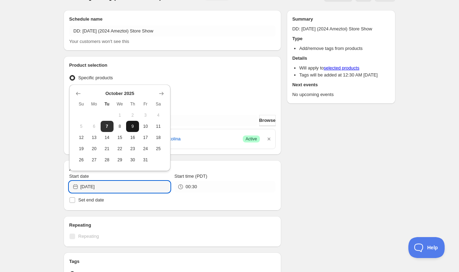  Describe the element at coordinates (341, 95) in the screenshot. I see `p: No upcoming events` at that location.